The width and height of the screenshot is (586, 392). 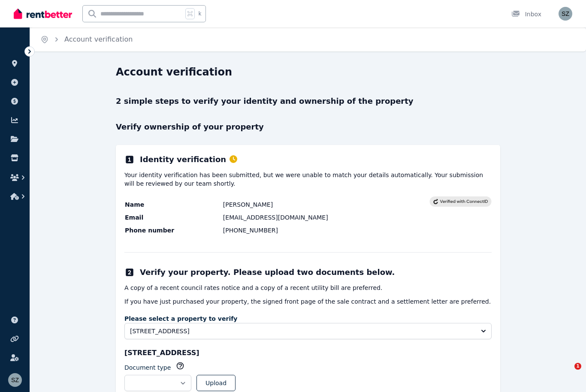 What do you see at coordinates (174, 205) in the screenshot?
I see `td: Name` at bounding box center [174, 205].